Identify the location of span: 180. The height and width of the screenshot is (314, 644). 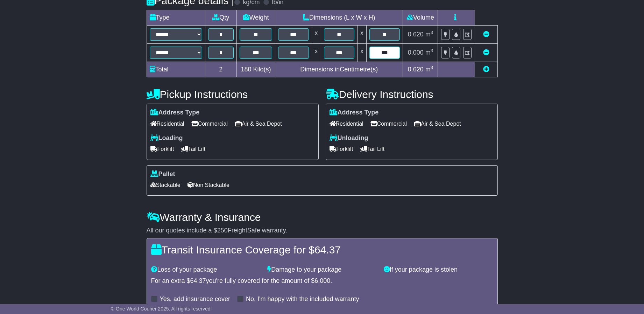
(246, 69).